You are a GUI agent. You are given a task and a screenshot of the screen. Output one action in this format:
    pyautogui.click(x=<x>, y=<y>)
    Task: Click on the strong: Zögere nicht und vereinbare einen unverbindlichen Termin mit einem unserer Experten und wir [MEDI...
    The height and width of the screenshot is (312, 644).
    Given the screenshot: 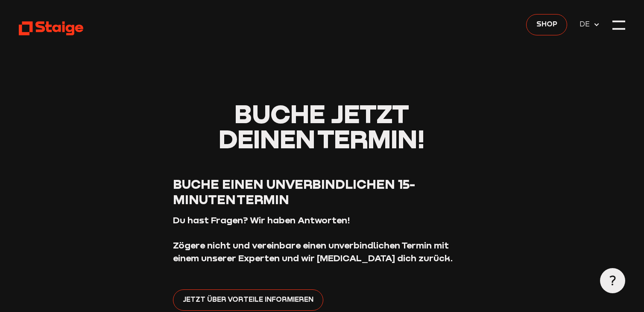 What is the action you would take?
    pyautogui.click(x=313, y=252)
    